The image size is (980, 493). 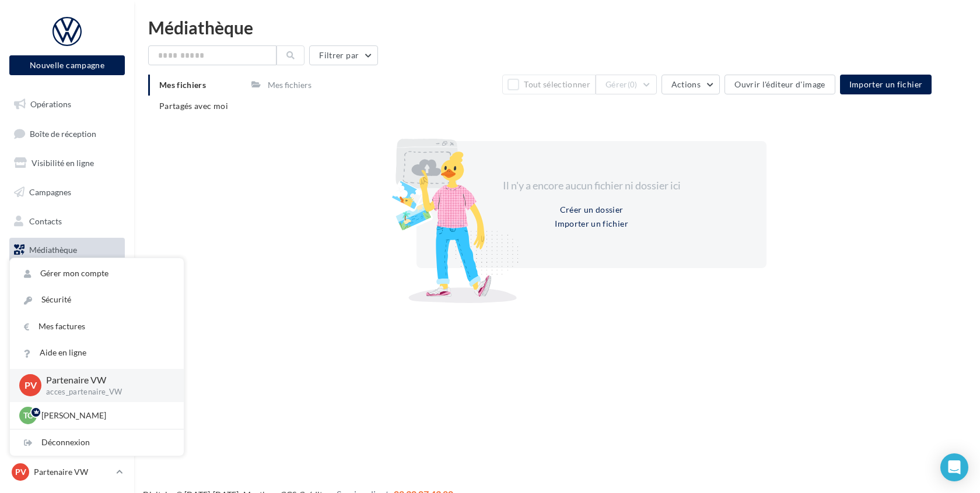 I want to click on a: Gérer mon compte, so click(x=97, y=273).